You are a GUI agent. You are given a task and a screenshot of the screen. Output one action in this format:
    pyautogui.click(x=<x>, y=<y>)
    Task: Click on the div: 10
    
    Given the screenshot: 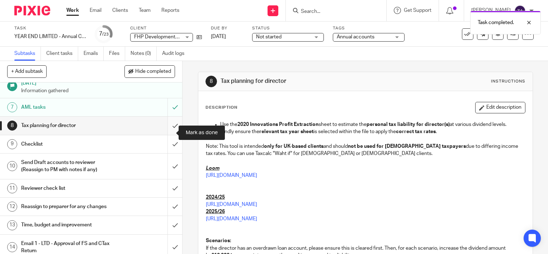 What is the action you would take?
    pyautogui.click(x=12, y=166)
    